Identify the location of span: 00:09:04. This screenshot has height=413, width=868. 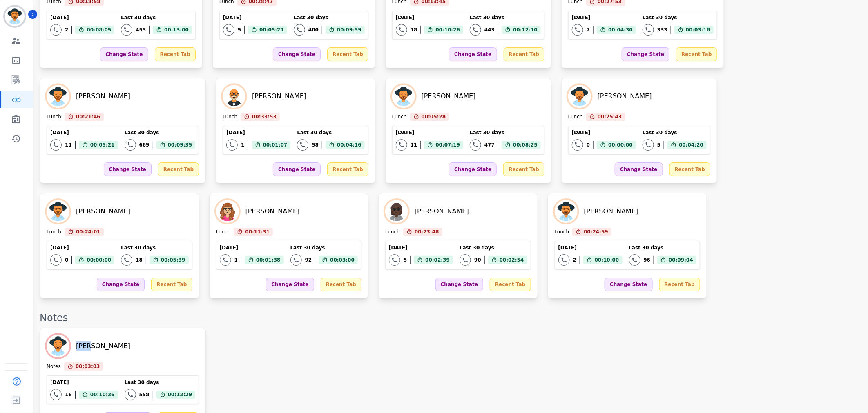
(681, 260).